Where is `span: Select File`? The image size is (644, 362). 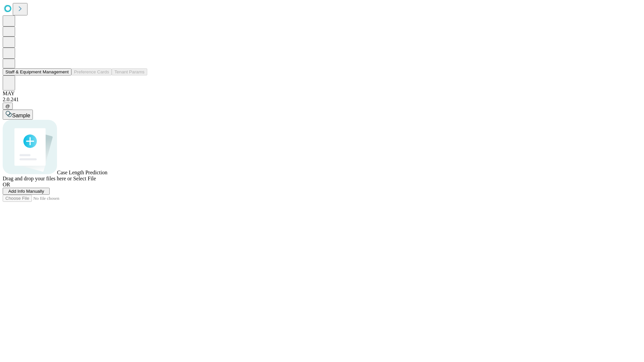
span: Select File is located at coordinates (84, 178).